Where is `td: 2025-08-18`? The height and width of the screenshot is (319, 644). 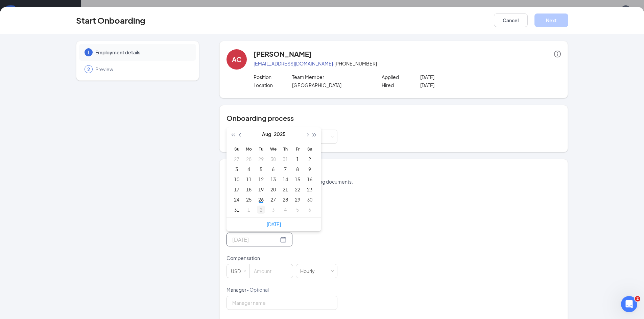 td: 2025-08-18 is located at coordinates (249, 189).